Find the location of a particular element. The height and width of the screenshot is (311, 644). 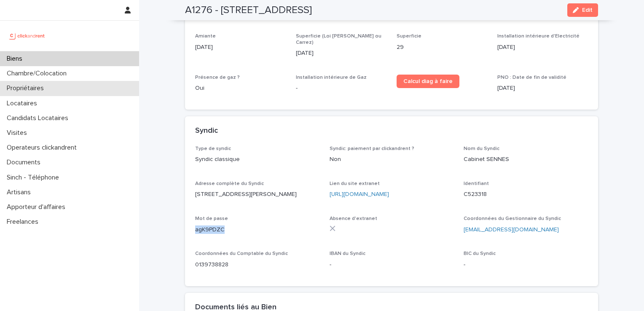

span: Identifiant is located at coordinates (476, 184).